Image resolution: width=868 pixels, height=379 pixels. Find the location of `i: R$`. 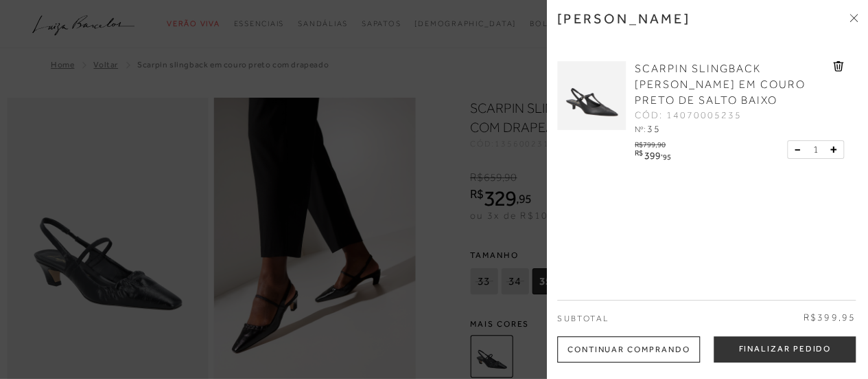

i: R$ is located at coordinates (639, 152).